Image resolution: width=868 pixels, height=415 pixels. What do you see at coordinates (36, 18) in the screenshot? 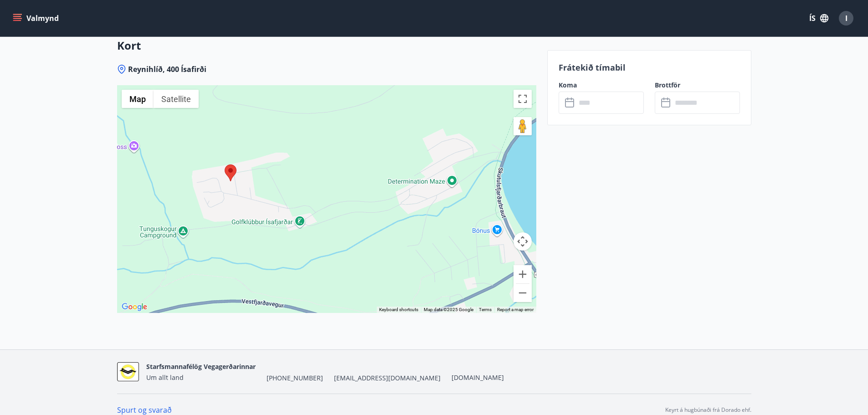
I see `button: menu` at bounding box center [36, 18].